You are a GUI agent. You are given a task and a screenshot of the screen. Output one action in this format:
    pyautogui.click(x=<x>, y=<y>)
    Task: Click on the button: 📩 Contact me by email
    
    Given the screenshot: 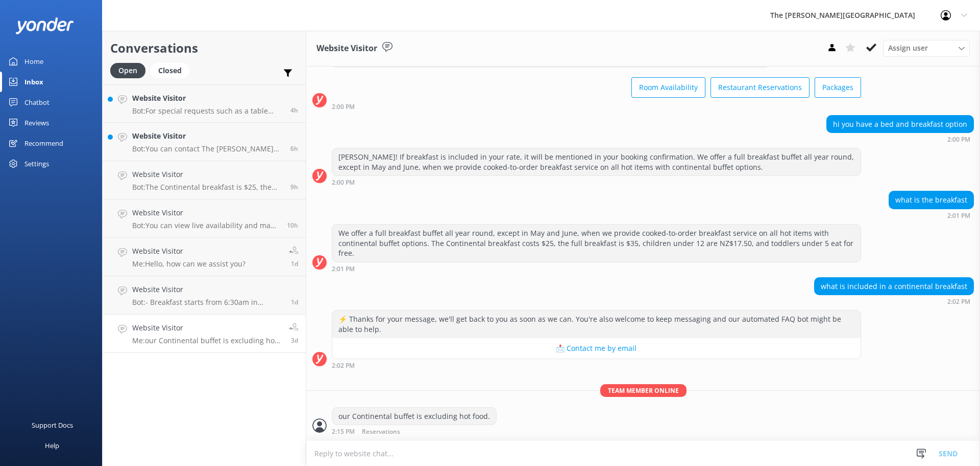 What is the action you would take?
    pyautogui.click(x=597, y=348)
    